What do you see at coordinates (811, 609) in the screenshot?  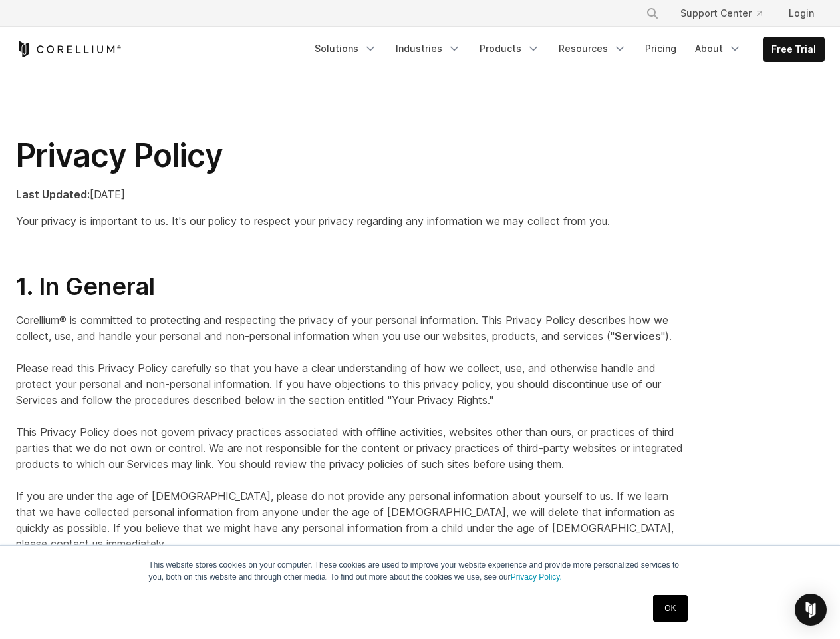 I see `div: Open Intercom Messenger` at bounding box center [811, 609].